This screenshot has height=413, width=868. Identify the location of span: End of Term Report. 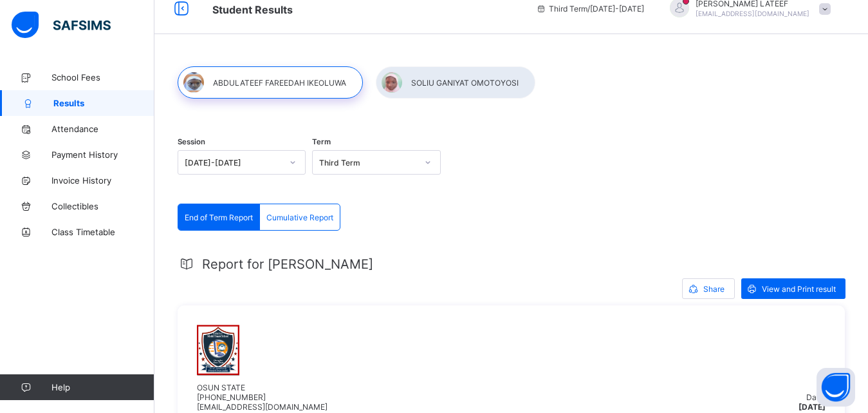
(219, 217).